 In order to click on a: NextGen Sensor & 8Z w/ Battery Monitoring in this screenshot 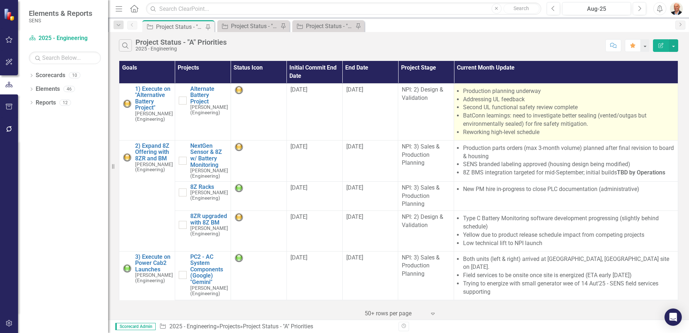, I will do `click(209, 155)`.